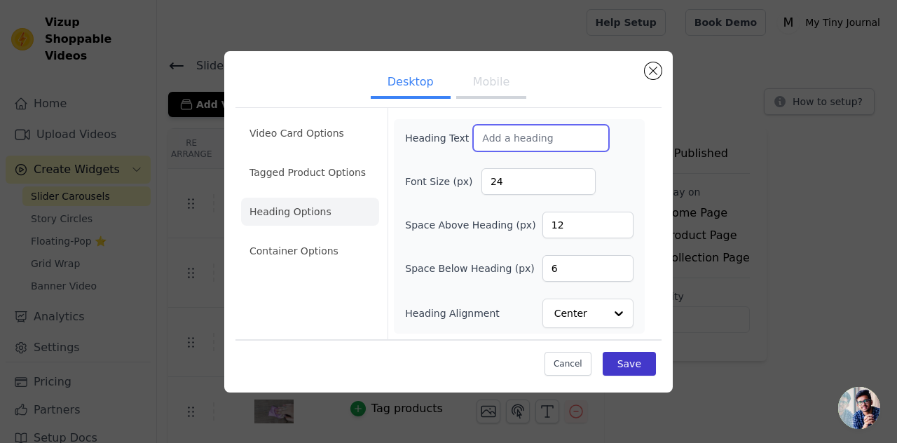 Image resolution: width=897 pixels, height=443 pixels. What do you see at coordinates (310, 172) in the screenshot?
I see `li: Tagged Product Options` at bounding box center [310, 172].